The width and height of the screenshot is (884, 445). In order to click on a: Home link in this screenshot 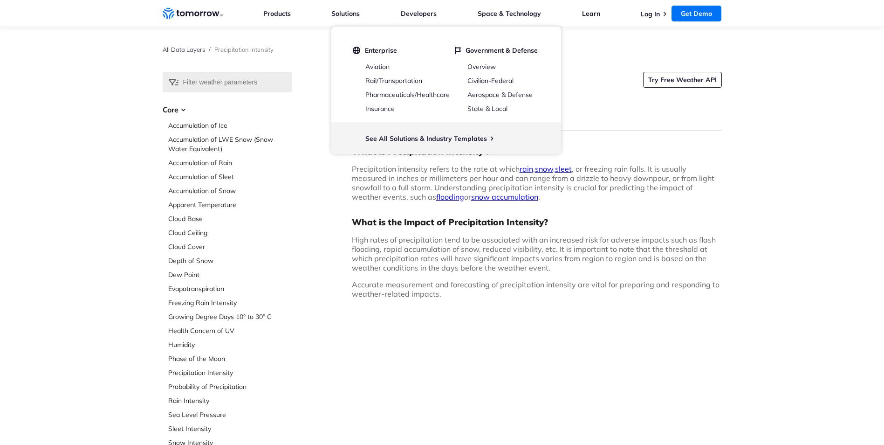, I will do `click(193, 14)`.